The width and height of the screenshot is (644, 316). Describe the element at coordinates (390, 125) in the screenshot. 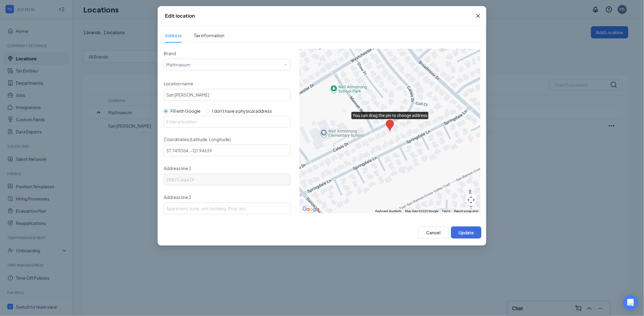

I see `div: You can drag the pin to change address` at that location.